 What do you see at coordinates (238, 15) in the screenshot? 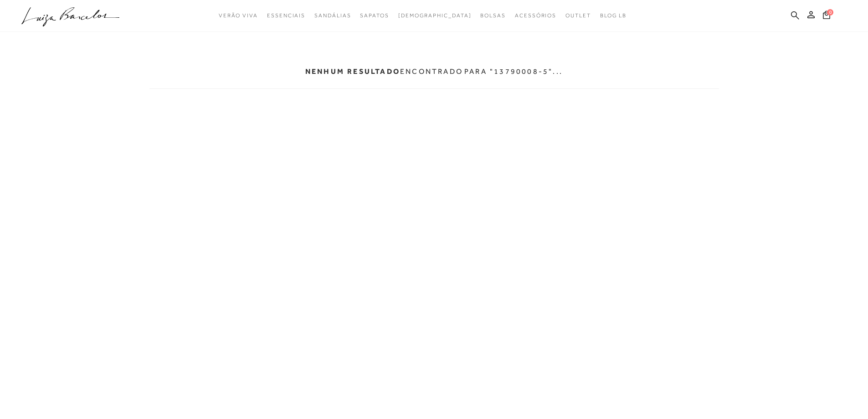
I see `span: Verão Viva` at bounding box center [238, 15].